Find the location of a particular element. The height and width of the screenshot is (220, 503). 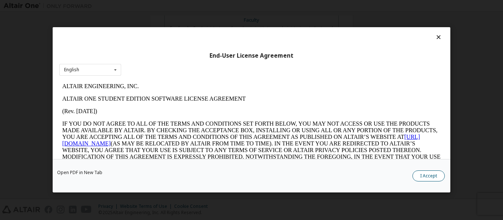

p: ALTAIR ONE STUDENT EDITION SOFTWARE LICENSE AGREEMENT is located at coordinates (192, 19).